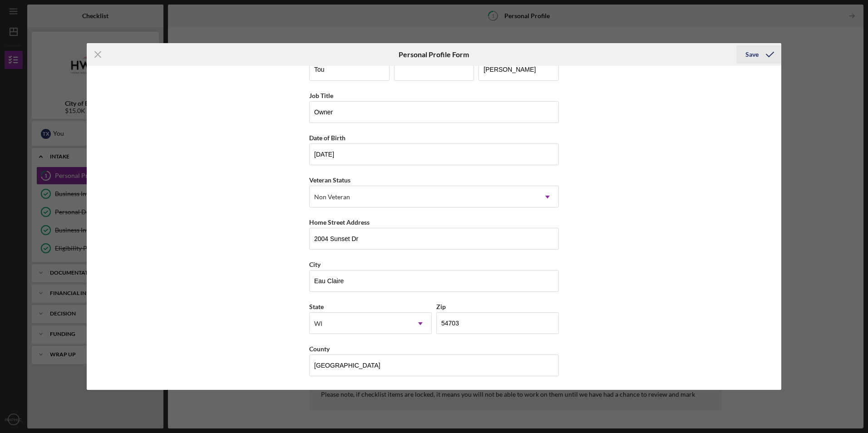 This screenshot has width=868, height=433. I want to click on label: County, so click(319, 348).